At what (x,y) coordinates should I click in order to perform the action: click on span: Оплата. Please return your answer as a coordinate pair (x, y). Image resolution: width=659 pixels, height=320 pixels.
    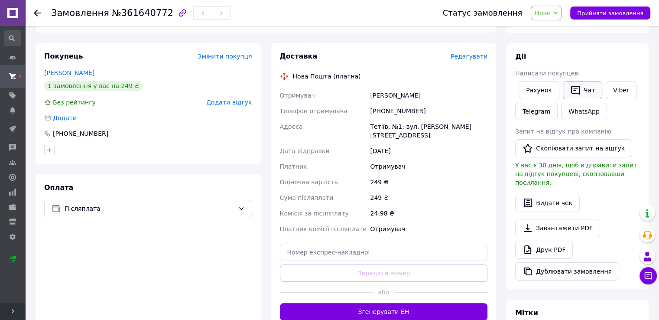
    Looking at the image, I should click on (58, 187).